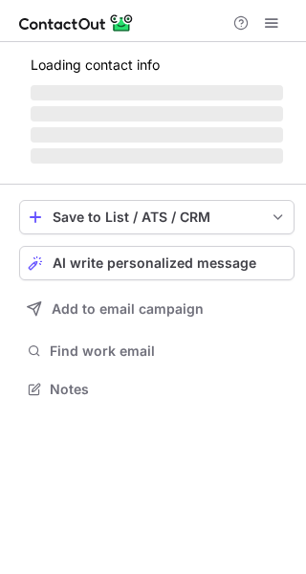  What do you see at coordinates (157, 263) in the screenshot?
I see `button: AI write personalized message` at bounding box center [157, 263].